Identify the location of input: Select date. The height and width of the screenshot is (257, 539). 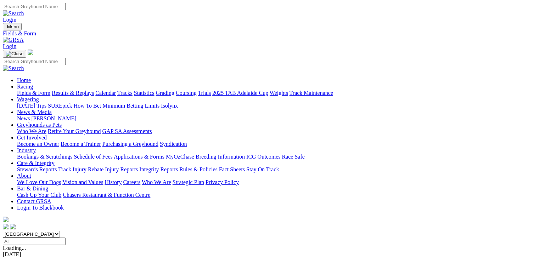
(34, 241).